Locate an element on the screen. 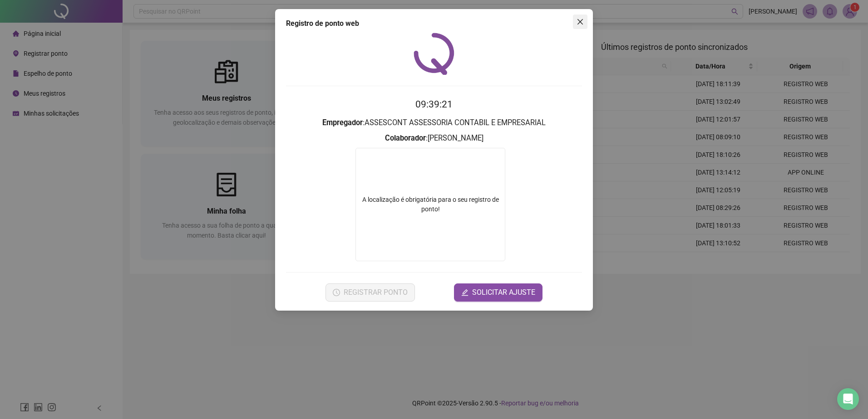  strong: Colaborador is located at coordinates (405, 138).